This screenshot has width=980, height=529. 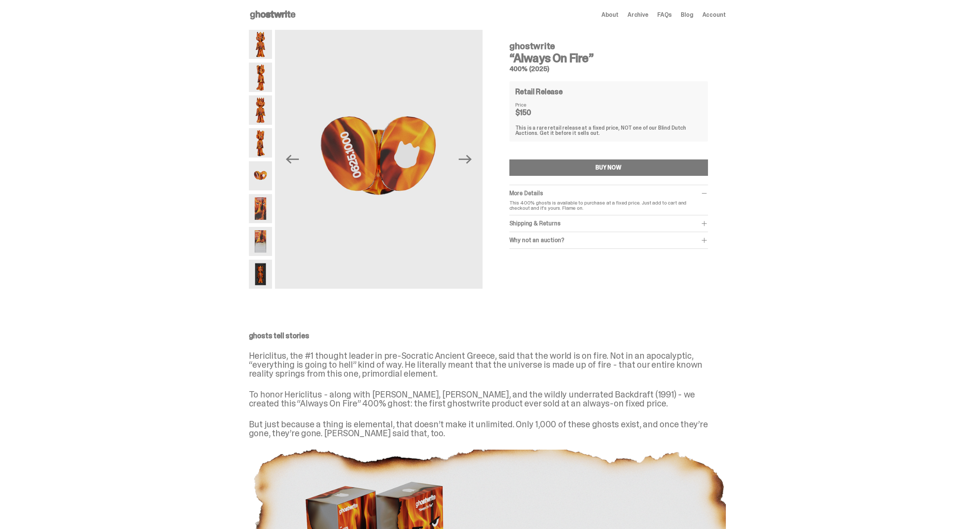 I want to click on span: FAQs, so click(x=665, y=15).